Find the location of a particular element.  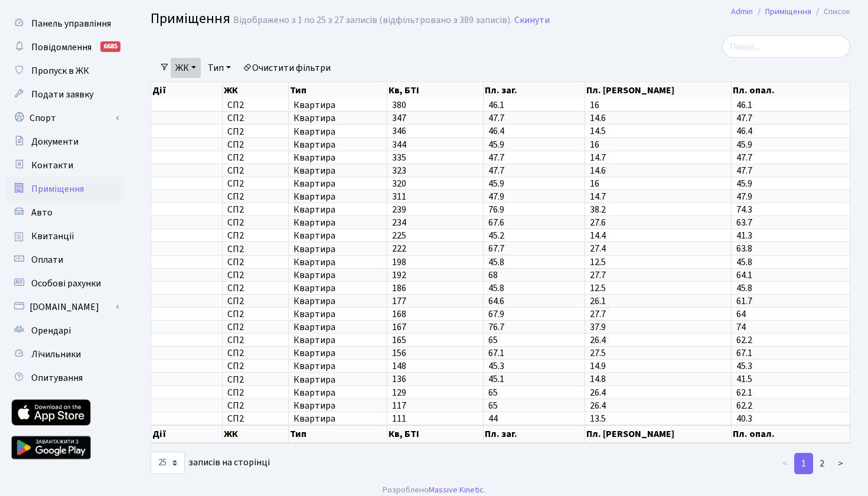

span: 67.9 is located at coordinates (496, 314).